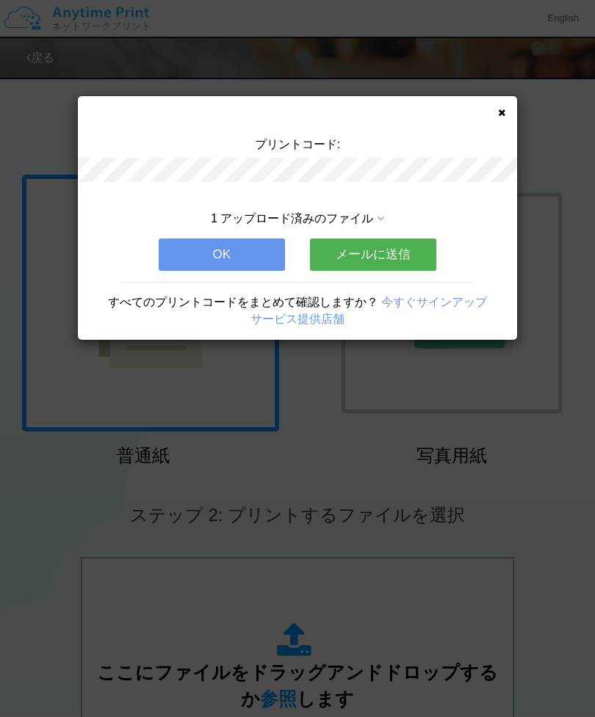 This screenshot has height=717, width=595. Describe the element at coordinates (222, 255) in the screenshot. I see `button: OK` at that location.